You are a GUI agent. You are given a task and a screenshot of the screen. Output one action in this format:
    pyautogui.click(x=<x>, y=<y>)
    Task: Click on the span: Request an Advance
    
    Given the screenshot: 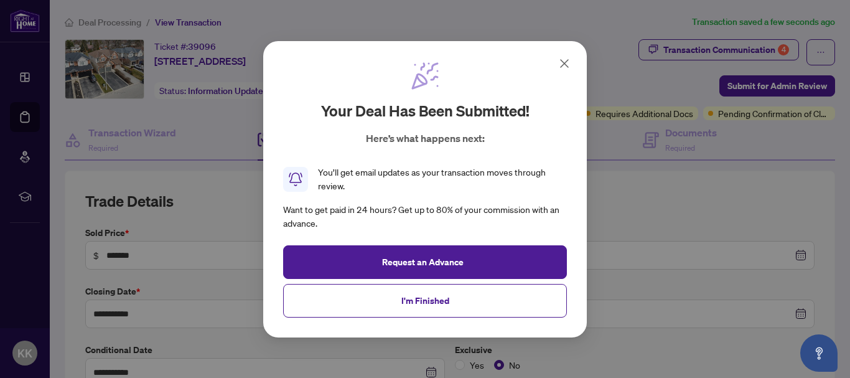 What is the action you would take?
    pyautogui.click(x=423, y=261)
    